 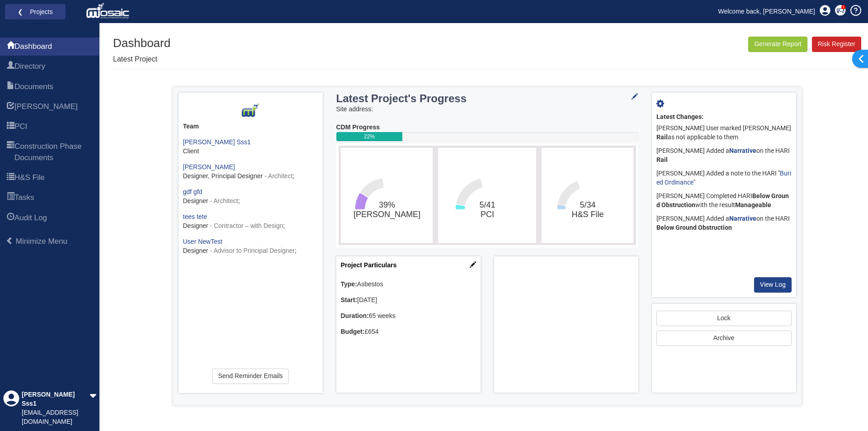 What do you see at coordinates (251, 111) in the screenshot?
I see `img: Z` at bounding box center [251, 111].